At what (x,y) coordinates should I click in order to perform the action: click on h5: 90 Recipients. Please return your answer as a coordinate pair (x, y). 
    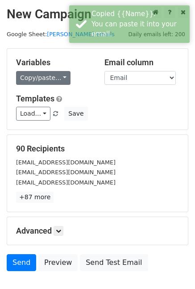
    Looking at the image, I should click on (97, 149).